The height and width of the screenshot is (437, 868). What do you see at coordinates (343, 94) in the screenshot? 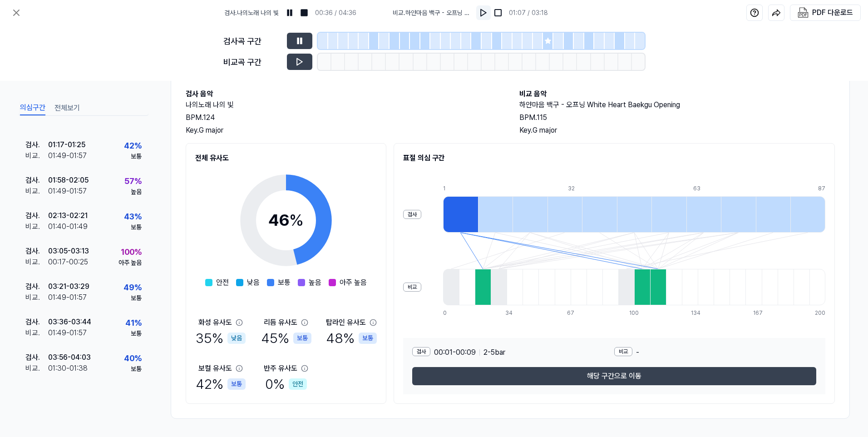
I see `h2: 검사 음악` at bounding box center [343, 94].